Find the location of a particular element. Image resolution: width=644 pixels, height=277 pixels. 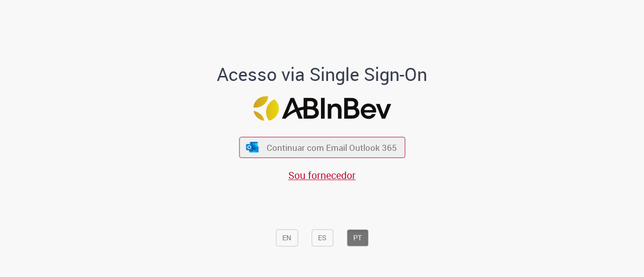

span: Sou fornecedor is located at coordinates (322, 175).